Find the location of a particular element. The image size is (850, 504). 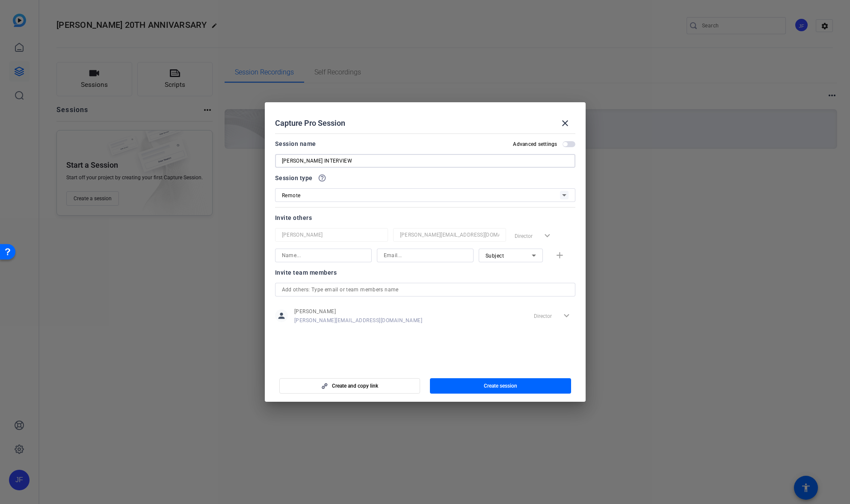

button: Create session is located at coordinates (501, 386).